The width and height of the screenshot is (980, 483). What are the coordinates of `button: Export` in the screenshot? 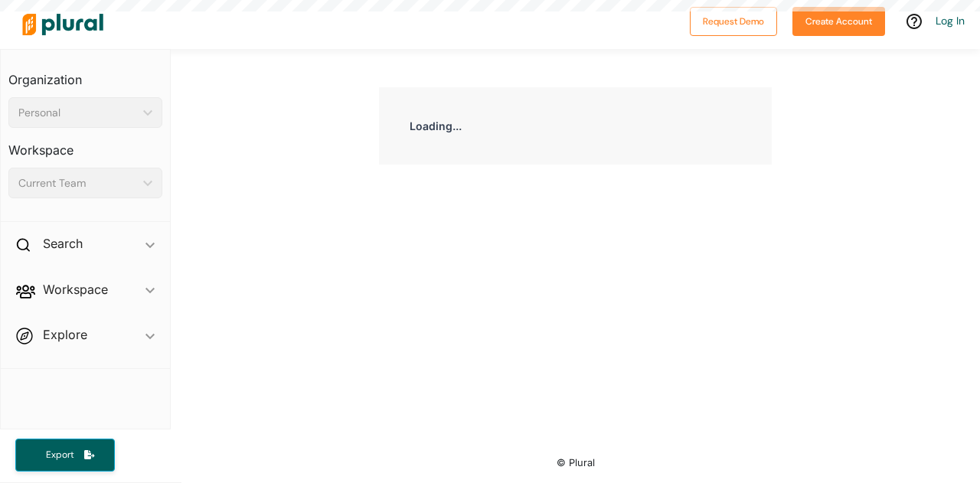 It's located at (65, 454).